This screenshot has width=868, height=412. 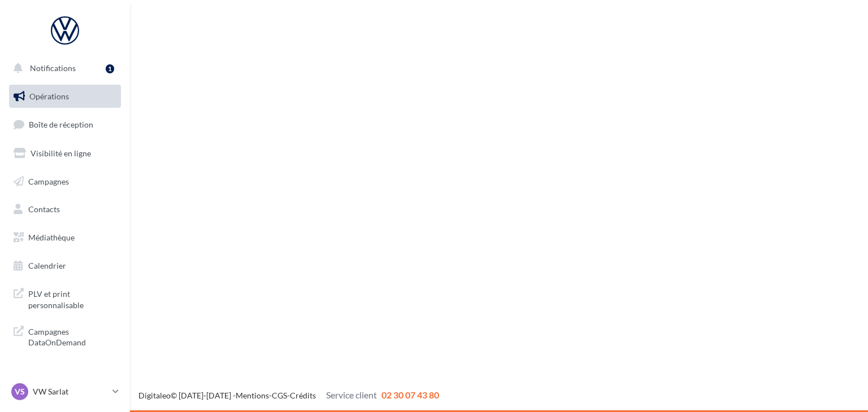 I want to click on a: Boîte de réception, so click(x=65, y=124).